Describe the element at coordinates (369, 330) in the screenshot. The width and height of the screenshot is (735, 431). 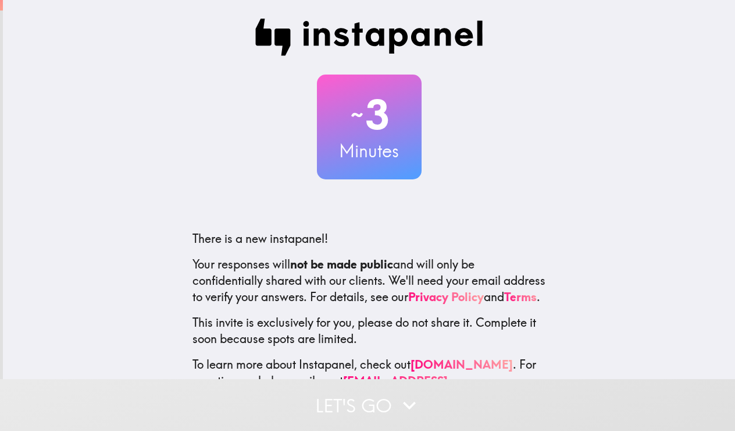
I see `p: This invite is exclusively for you, please do not share it. Complete it soon because spots are li...` at that location.